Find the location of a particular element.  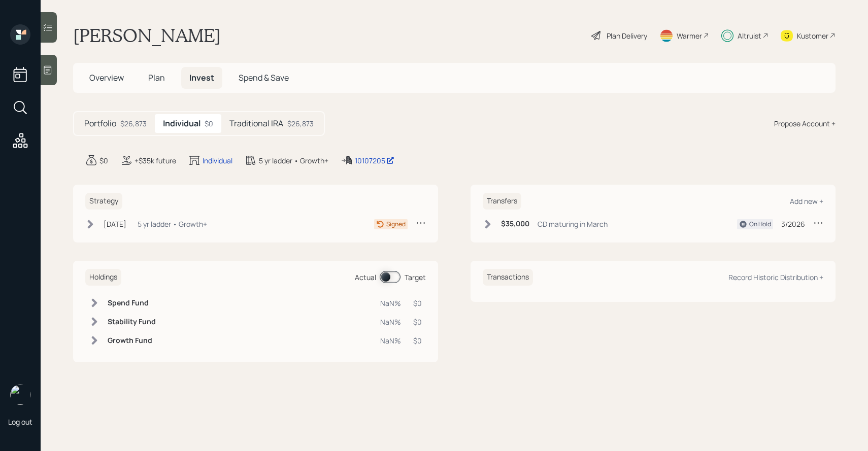

div: Signed is located at coordinates (396, 224).